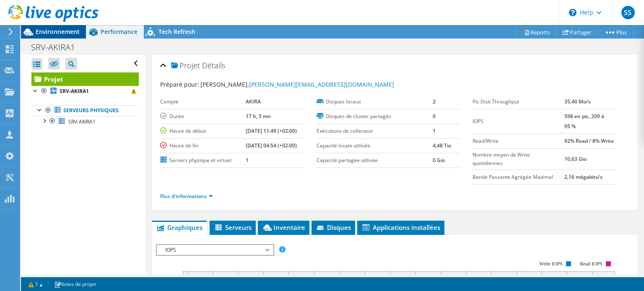 The width and height of the screenshot is (644, 291). What do you see at coordinates (179, 227) in the screenshot?
I see `span: Graphiques` at bounding box center [179, 227].